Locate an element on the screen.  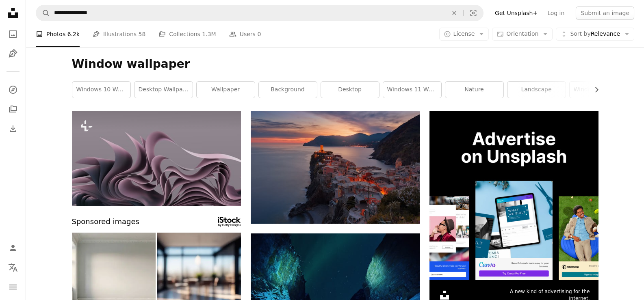
a: desktop wallpaper is located at coordinates (163, 90).